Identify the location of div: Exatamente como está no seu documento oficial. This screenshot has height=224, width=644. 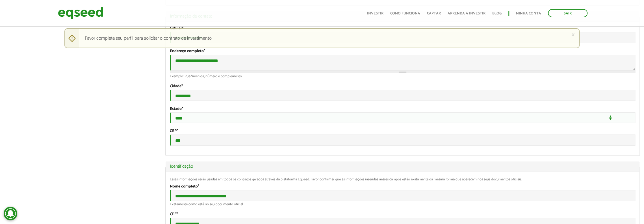
(402, 204).